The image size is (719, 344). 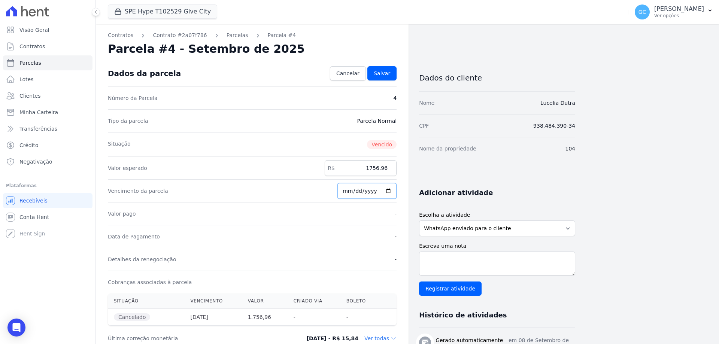 What do you see at coordinates (447, 149) in the screenshot?
I see `dt: Nome da propriedade` at bounding box center [447, 149].